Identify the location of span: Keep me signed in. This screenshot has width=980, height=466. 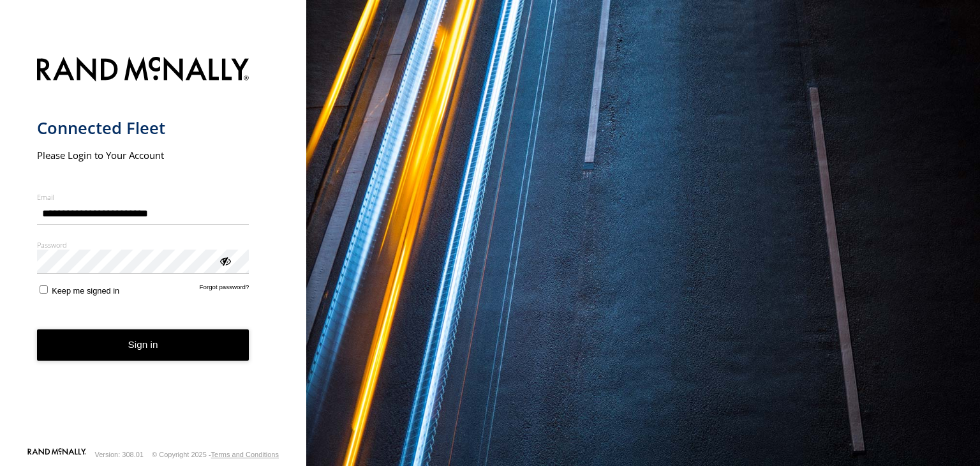
(86, 291).